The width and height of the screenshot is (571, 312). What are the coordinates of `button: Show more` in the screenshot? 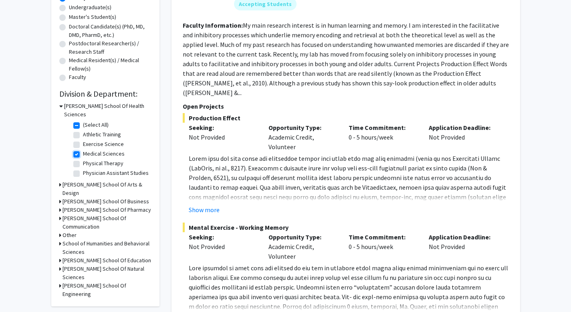 It's located at (204, 210).